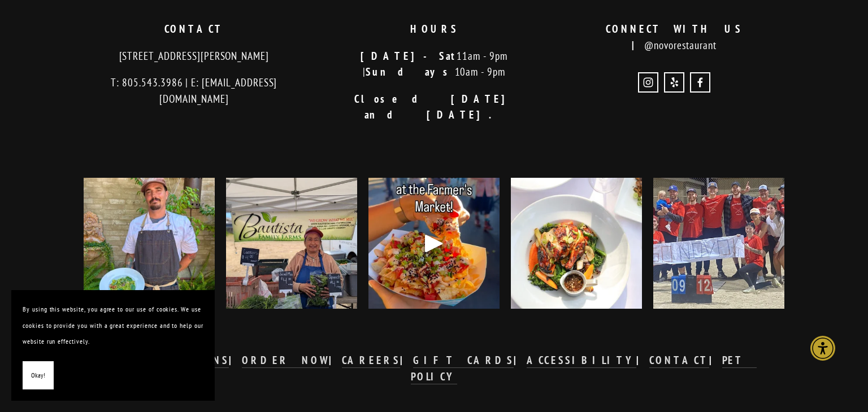 This screenshot has height=412, width=868. I want to click on strong: CAREERS, so click(371, 360).